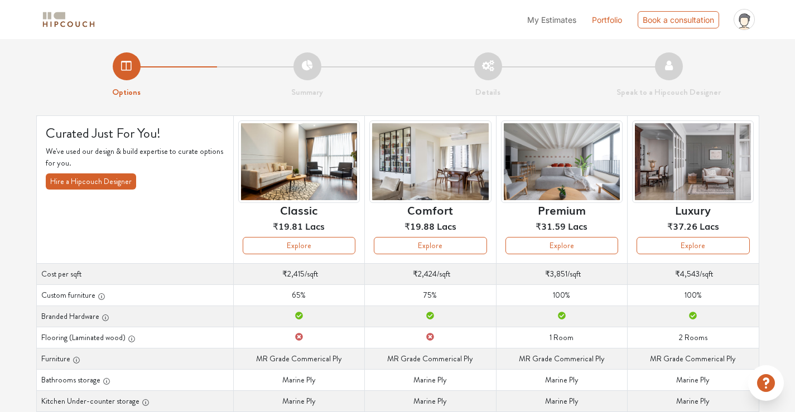 The width and height of the screenshot is (795, 412). I want to click on th: Custom furniture, so click(134, 295).